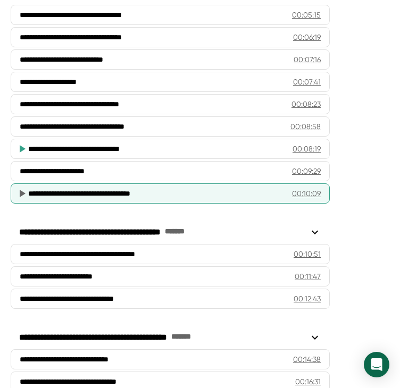  I want to click on div: 00:08:23, so click(306, 104).